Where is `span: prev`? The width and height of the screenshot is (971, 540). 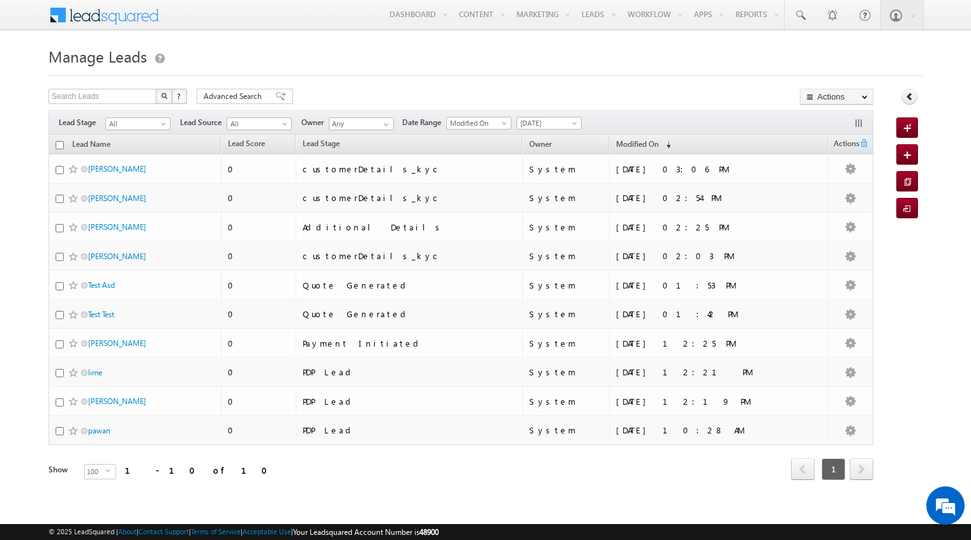
span: prev is located at coordinates (802, 469).